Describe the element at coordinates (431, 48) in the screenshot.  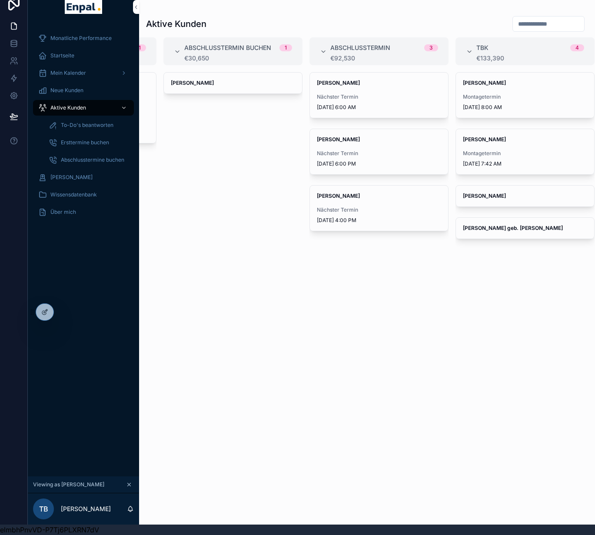
I see `div: 3` at that location.